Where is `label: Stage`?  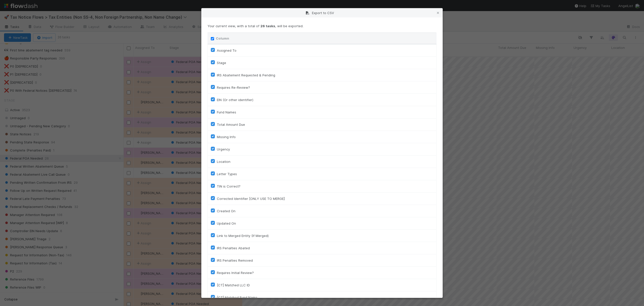 label: Stage is located at coordinates (222, 63).